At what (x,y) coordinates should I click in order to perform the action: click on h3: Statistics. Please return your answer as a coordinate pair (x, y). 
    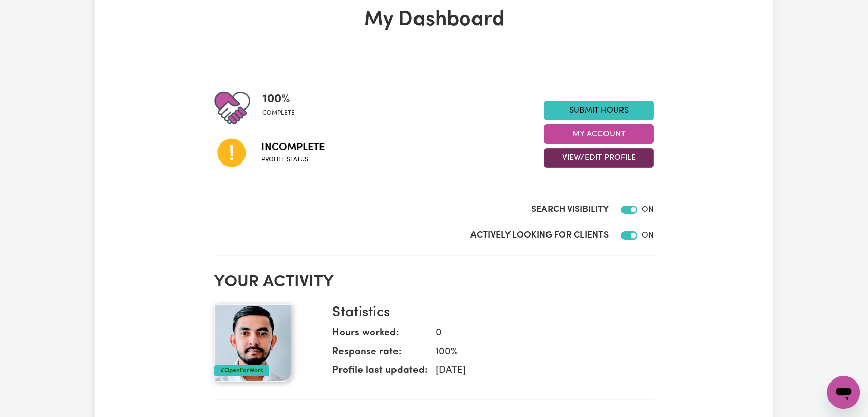
    Looking at the image, I should click on (489, 313).